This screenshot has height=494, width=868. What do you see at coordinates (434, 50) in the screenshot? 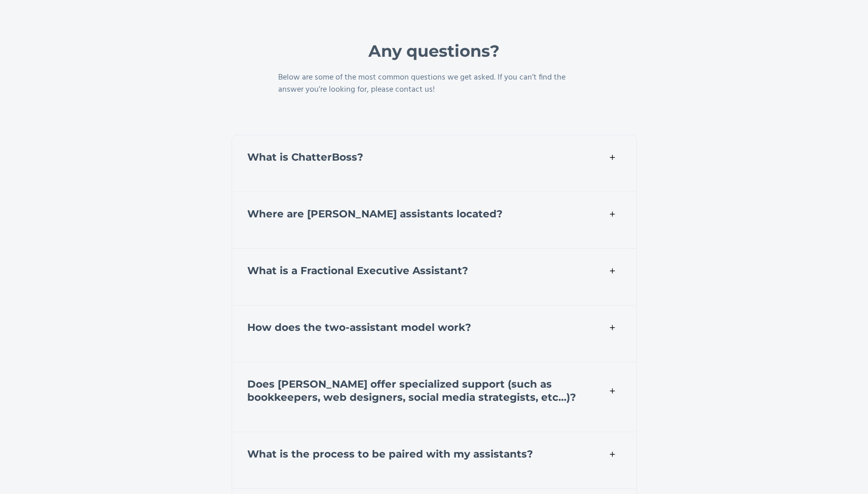
I see `strong: Any questions?` at bounding box center [434, 50].